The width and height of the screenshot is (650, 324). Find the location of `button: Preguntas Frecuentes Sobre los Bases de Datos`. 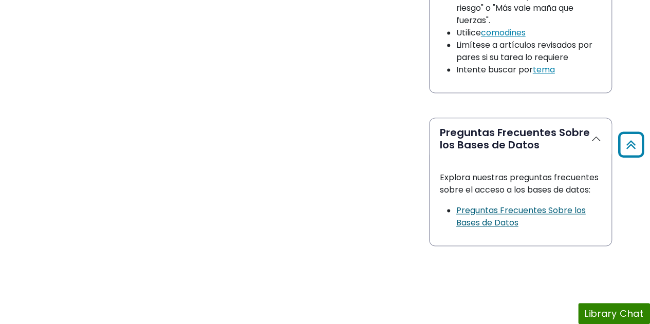

button: Preguntas Frecuentes Sobre los Bases de Datos is located at coordinates (521, 139).